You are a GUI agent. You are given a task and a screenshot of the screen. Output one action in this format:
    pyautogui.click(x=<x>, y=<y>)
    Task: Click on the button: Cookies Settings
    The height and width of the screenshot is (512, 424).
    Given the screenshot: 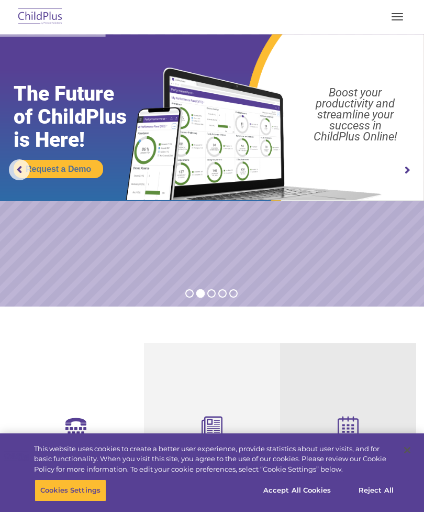 What is the action you would take?
    pyautogui.click(x=70, y=490)
    